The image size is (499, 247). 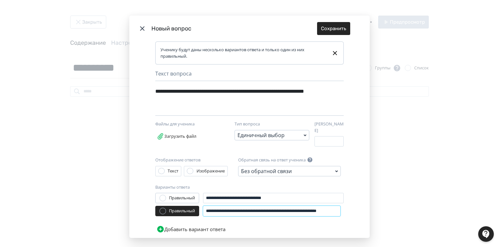 I want to click on label: Тип вопроса, so click(x=247, y=124).